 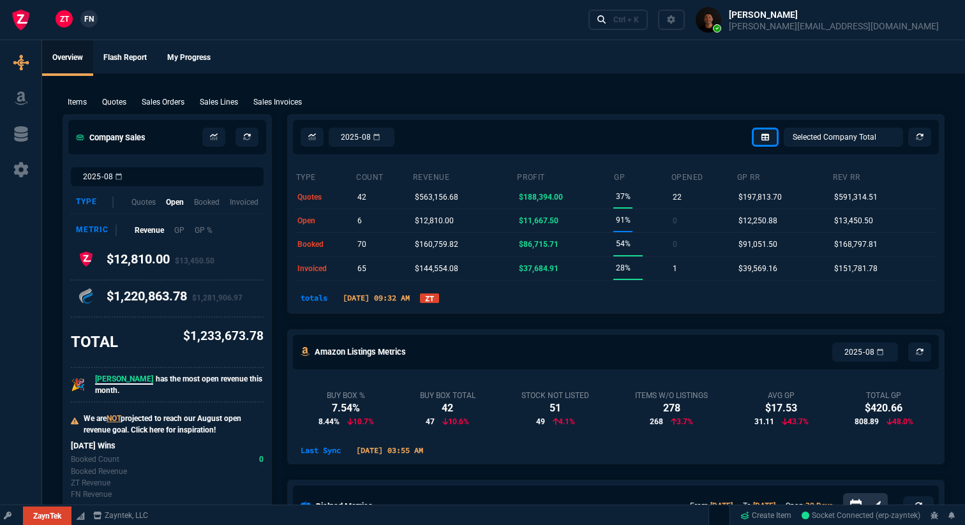 I want to click on span: $13,450.50, so click(x=195, y=261).